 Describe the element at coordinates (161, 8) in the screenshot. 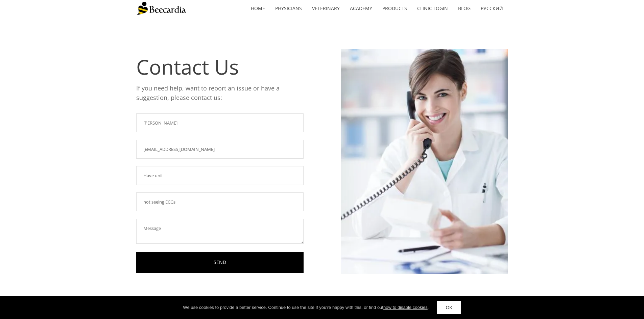

I see `img: Beecardia` at that location.